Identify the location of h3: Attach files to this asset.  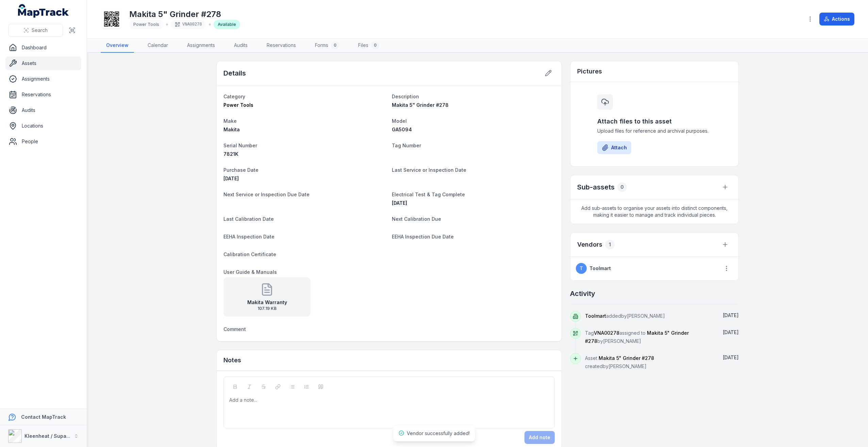
(655, 121).